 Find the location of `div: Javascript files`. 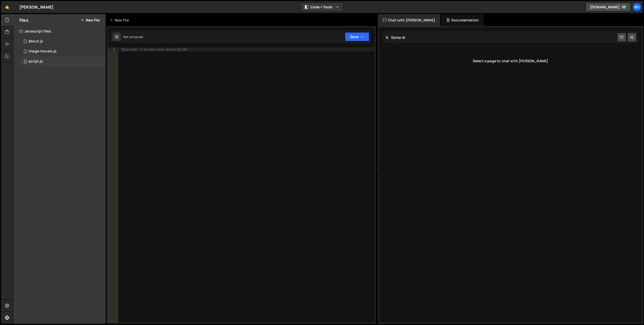

div: Javascript files is located at coordinates (59, 31).